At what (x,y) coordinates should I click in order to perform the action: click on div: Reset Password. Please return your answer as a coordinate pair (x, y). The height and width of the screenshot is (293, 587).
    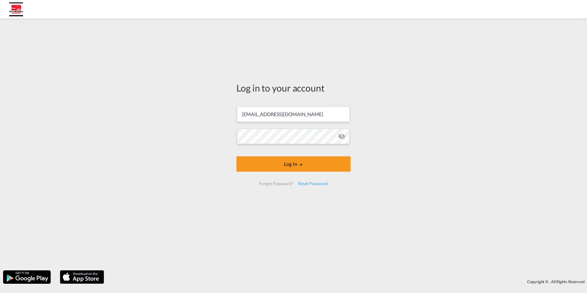
    Looking at the image, I should click on (313, 184).